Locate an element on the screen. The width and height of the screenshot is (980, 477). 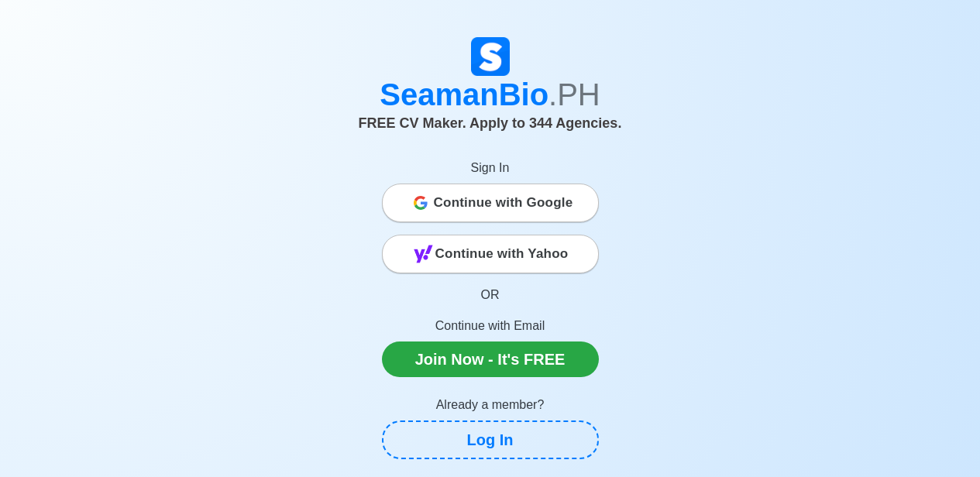
span: Continue with Yahoo is located at coordinates (502, 254).